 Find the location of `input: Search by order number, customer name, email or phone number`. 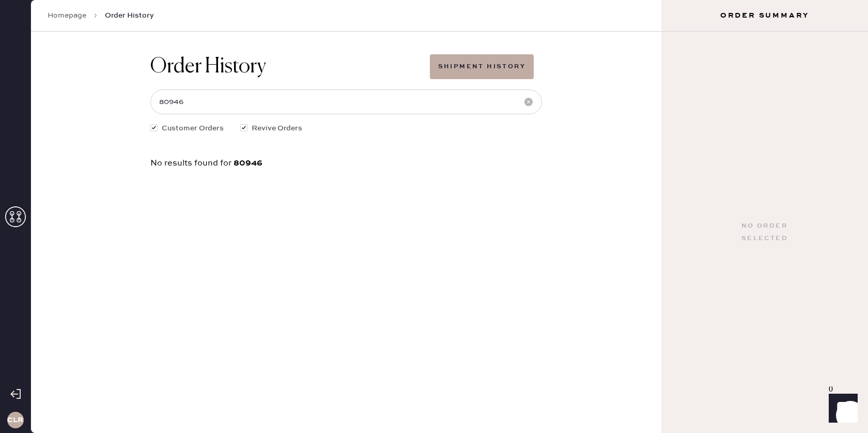

input: Search by order number, customer name, email or phone number is located at coordinates (346, 102).